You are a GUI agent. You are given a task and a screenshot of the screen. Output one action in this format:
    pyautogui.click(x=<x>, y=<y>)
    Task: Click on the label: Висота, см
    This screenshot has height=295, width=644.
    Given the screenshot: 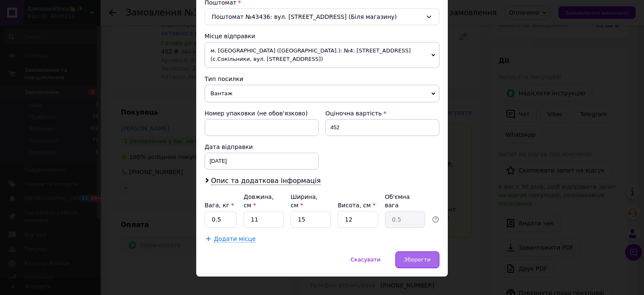 What is the action you would take?
    pyautogui.click(x=356, y=205)
    